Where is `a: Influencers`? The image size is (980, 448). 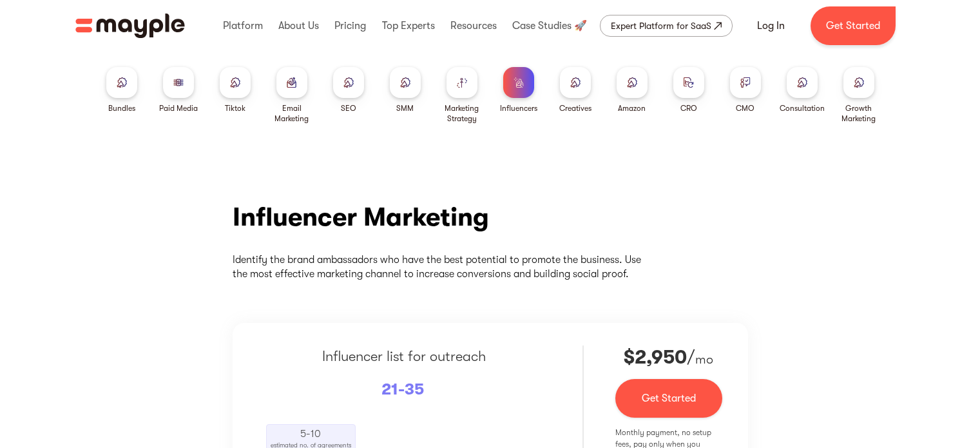
a: Influencers is located at coordinates (519, 90).